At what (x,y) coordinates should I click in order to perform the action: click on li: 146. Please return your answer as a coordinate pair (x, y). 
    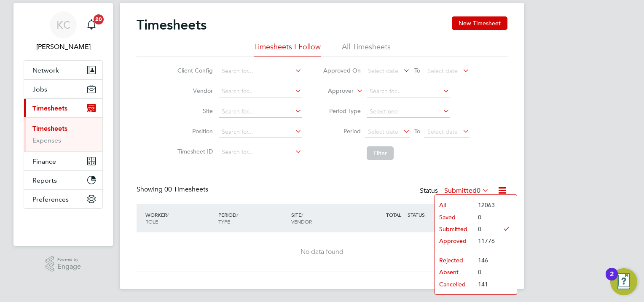
    Looking at the image, I should click on (484, 260).